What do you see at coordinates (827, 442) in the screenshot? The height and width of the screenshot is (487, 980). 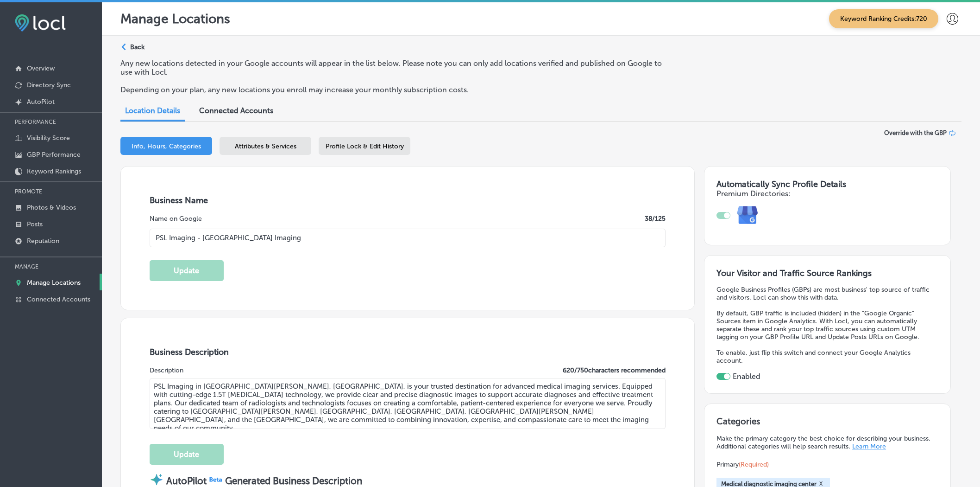 I see `p: Make the primary category the best choice for describing your business. Additional categories wil...` at bounding box center [827, 442].